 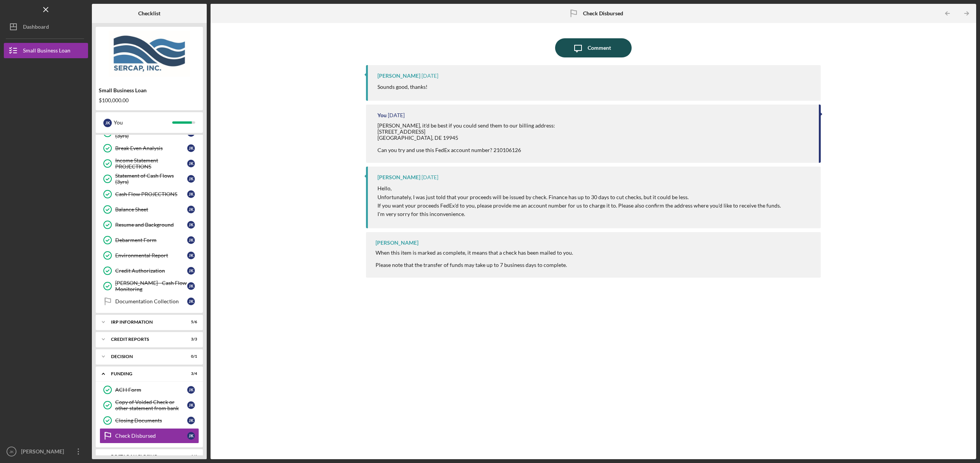 I want to click on a: Statement of Cash Flows (3yrs)JK, so click(x=149, y=179).